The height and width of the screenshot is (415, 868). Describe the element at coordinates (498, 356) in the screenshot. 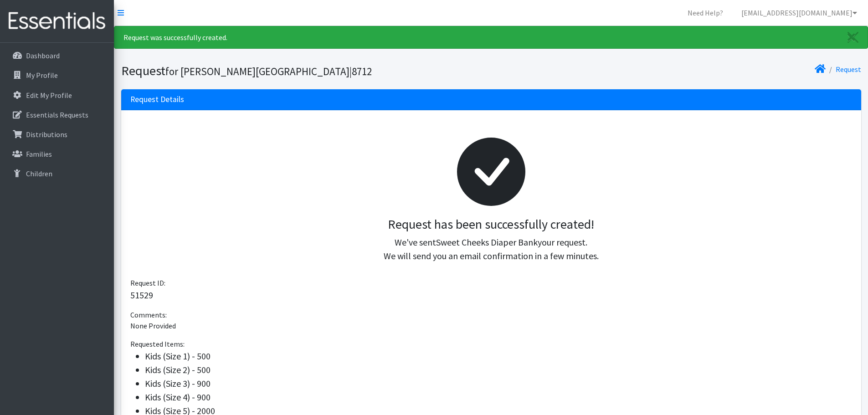

I see `li: Kids (Size 1) - 500` at that location.